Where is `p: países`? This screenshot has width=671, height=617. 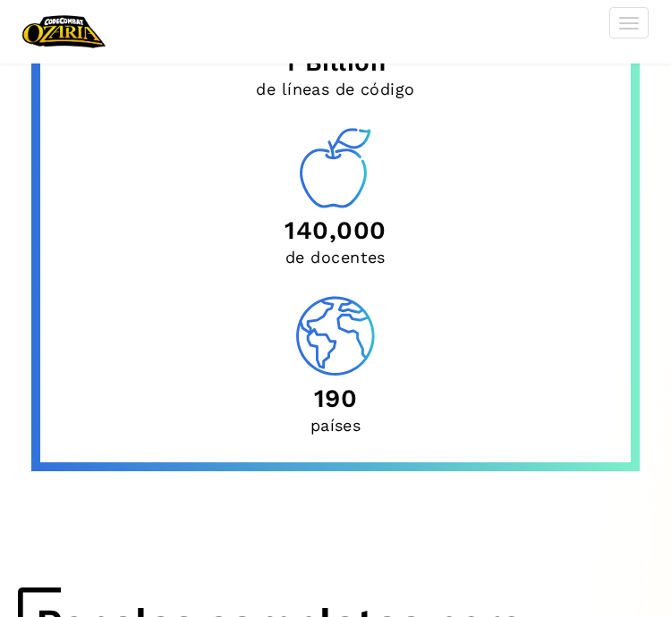
p: países is located at coordinates (335, 426).